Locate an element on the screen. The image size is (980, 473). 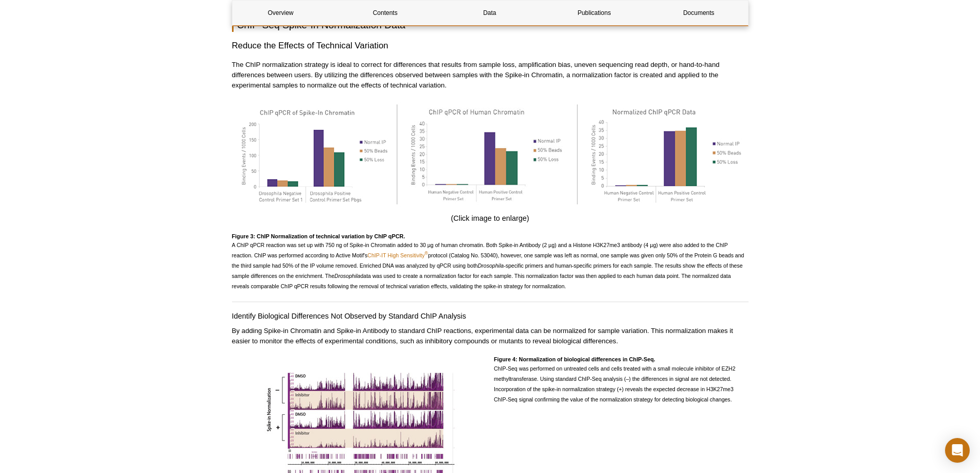
a: Data is located at coordinates (490, 13).